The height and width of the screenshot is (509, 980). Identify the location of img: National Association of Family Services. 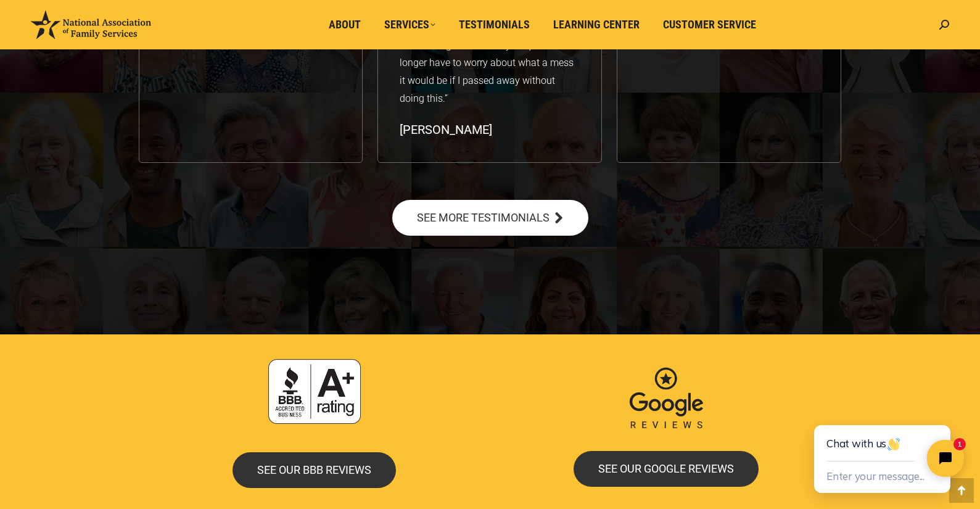
(91, 25).